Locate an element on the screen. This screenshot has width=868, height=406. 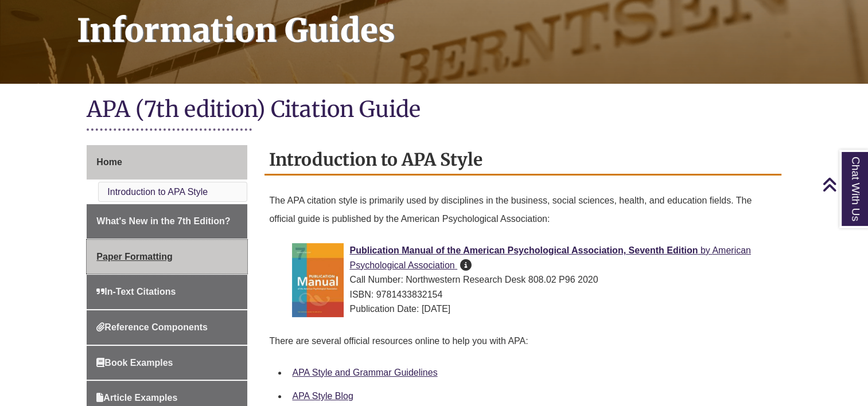
a: APA Style and Grammar Guidelines is located at coordinates (364, 372).